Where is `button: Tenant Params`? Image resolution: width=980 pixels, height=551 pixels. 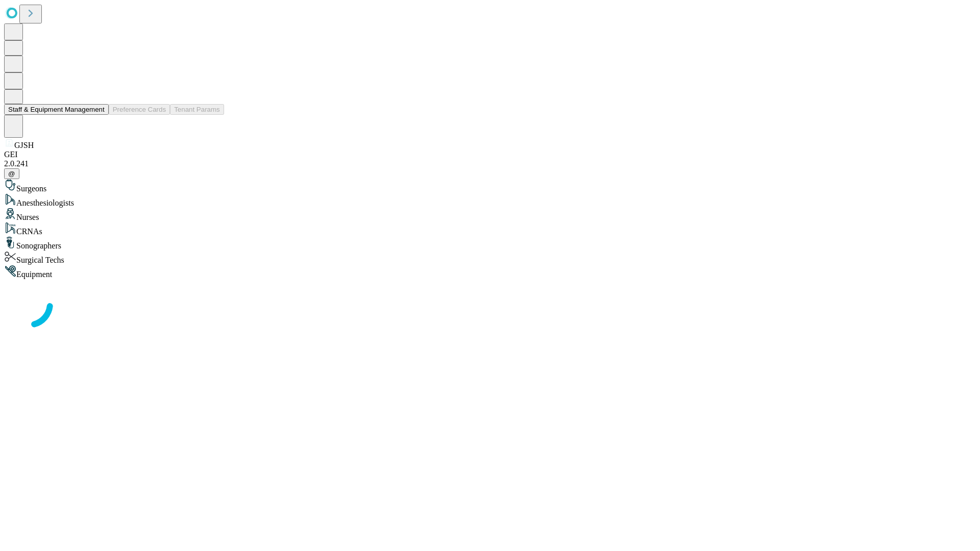
button: Tenant Params is located at coordinates (197, 110).